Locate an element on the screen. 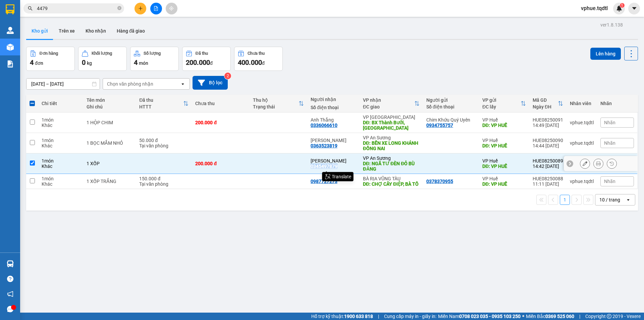  strong: 0708 023 035 - 0935 103 250 is located at coordinates (490, 316).